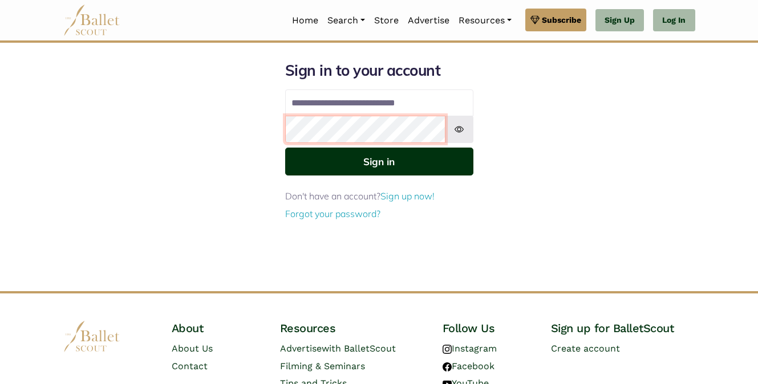  I want to click on a: Facebook, so click(468, 366).